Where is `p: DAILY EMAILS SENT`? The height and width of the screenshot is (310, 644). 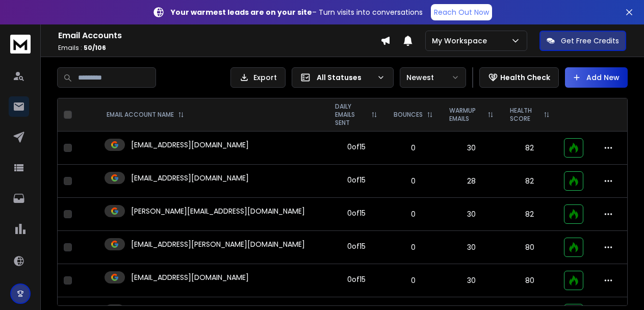
p: DAILY EMAILS SENT is located at coordinates (351, 115).